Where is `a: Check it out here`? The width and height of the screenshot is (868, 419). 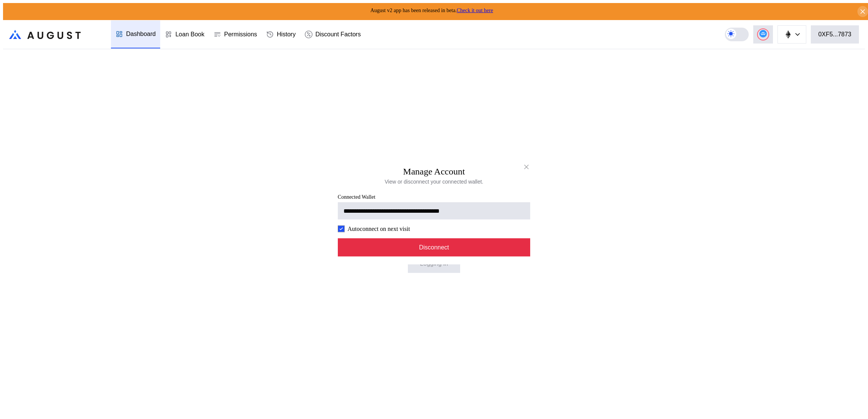 a: Check it out here is located at coordinates (475, 10).